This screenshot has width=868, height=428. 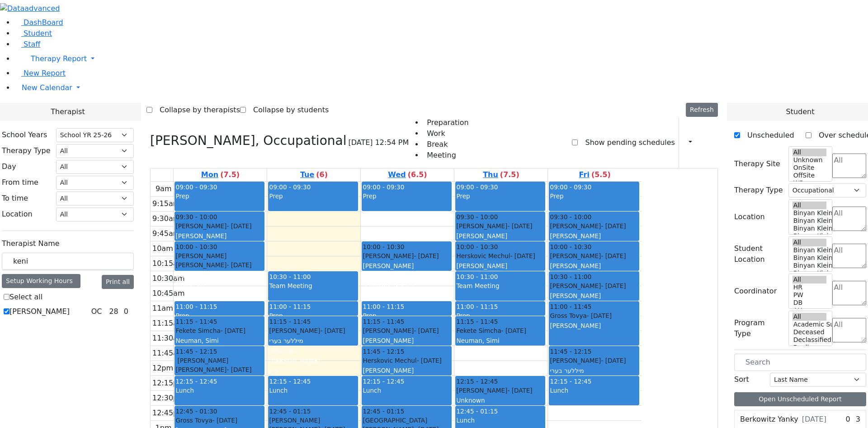 I want to click on div: Fekete Simcha, so click(x=220, y=330).